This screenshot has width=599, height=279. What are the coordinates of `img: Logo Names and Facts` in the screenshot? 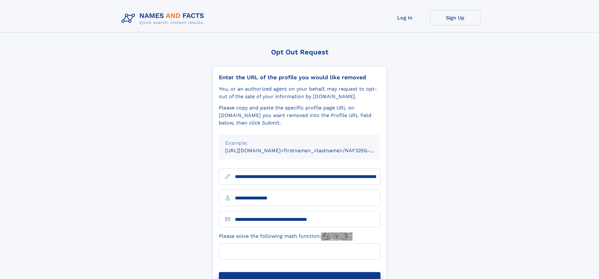 It's located at (164, 19).